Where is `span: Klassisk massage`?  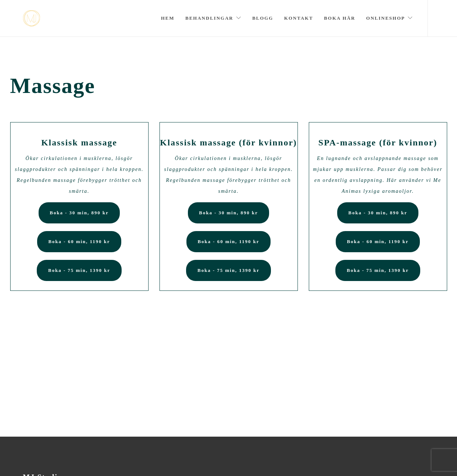 span: Klassisk massage is located at coordinates (79, 142).